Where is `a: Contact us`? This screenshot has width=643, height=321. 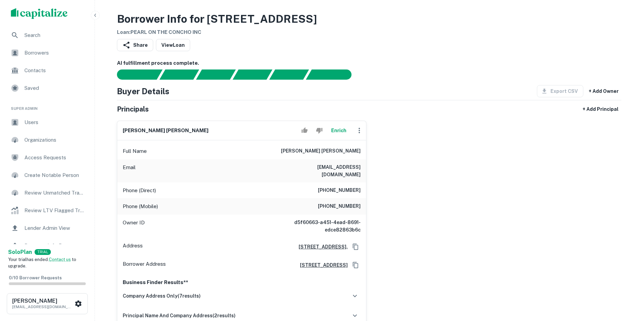 a: Contact us is located at coordinates (60, 259).